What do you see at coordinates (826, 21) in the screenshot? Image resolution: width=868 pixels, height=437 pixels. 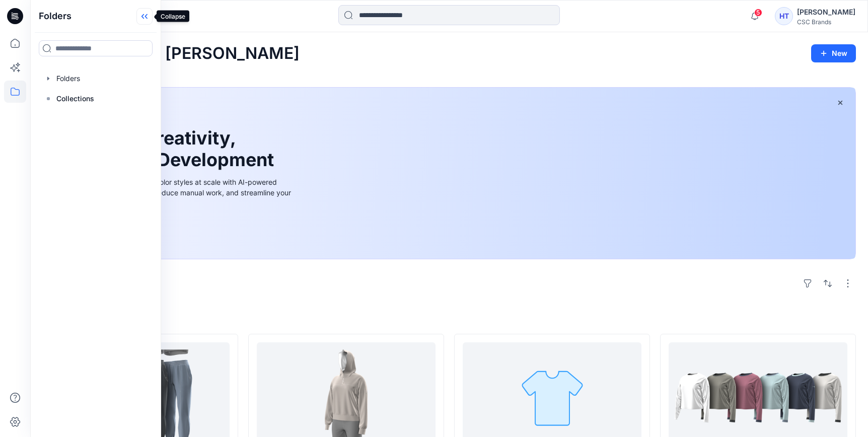 I see `div: CSC Brands` at bounding box center [826, 21].